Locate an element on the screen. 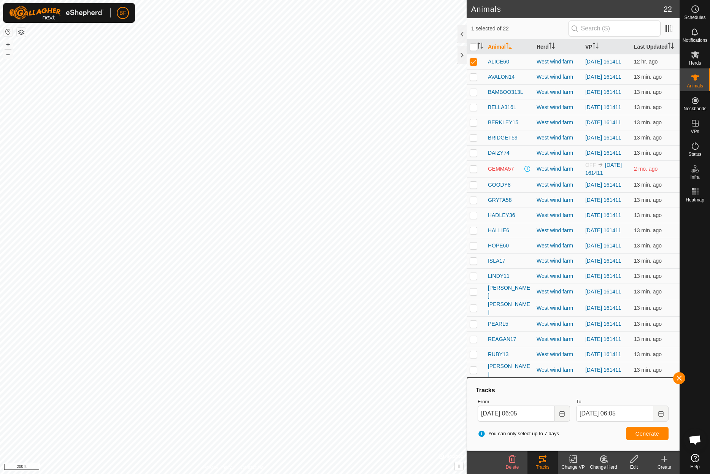 This screenshot has height=474, width=710. span: Jun 29, 2025 at 4:37 PM is located at coordinates (646, 169).